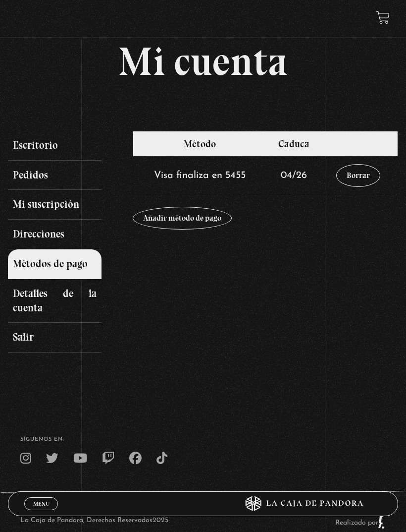  I want to click on a: Realizado por, so click(360, 523).